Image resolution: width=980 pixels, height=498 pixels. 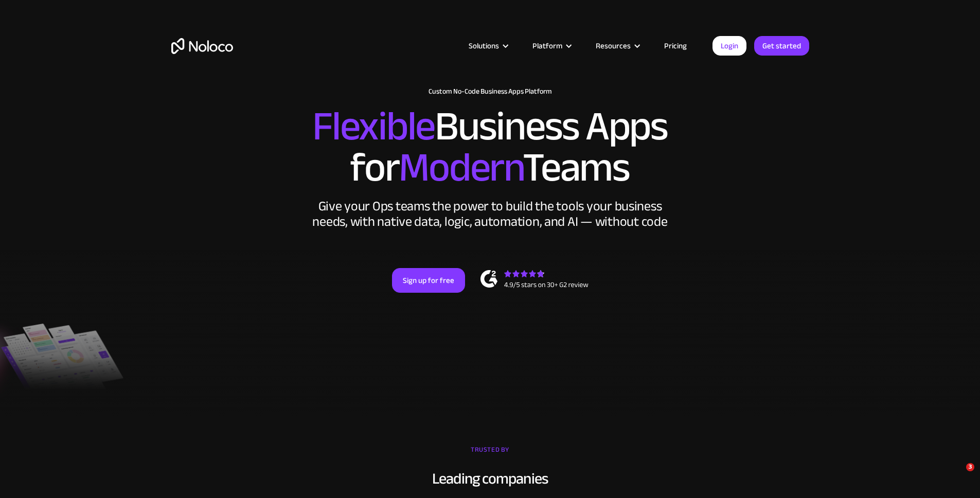 What do you see at coordinates (971, 468) in the screenshot?
I see `span: 3` at bounding box center [971, 468].